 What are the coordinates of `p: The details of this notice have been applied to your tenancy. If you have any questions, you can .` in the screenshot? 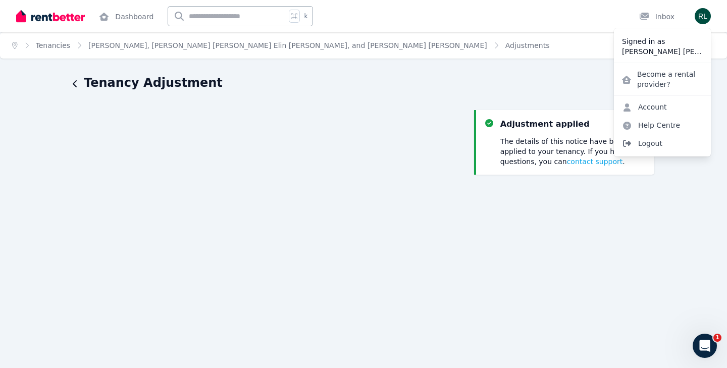 It's located at (573, 151).